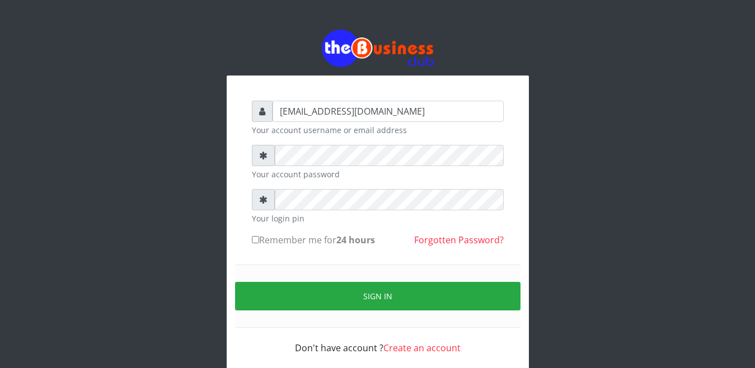 This screenshot has width=755, height=368. Describe the element at coordinates (378, 174) in the screenshot. I see `small: Your account password` at that location.